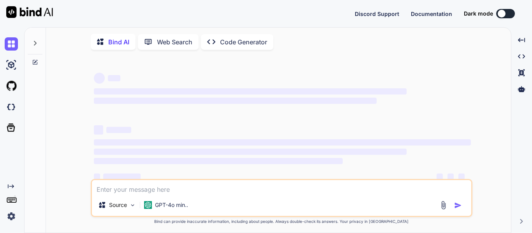 The width and height of the screenshot is (532, 233). I want to click on p: Source, so click(118, 205).